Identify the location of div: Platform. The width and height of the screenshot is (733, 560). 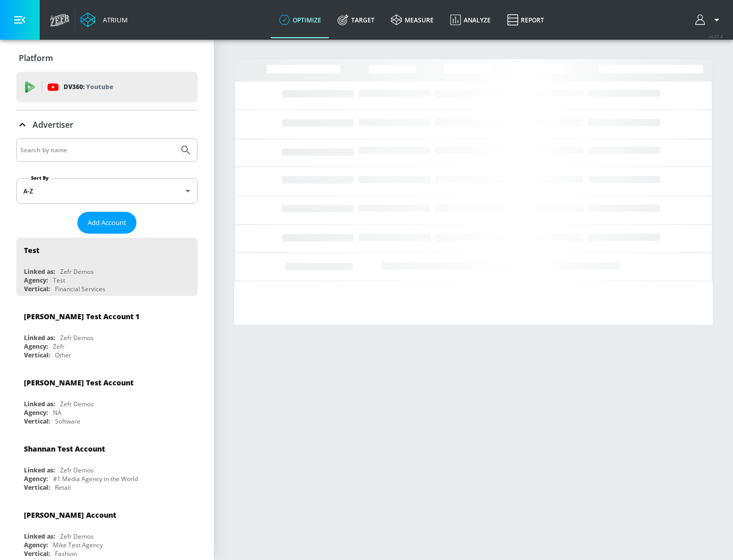
(107, 58).